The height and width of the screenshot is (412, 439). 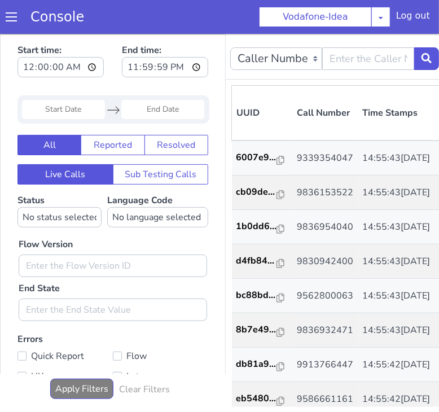 What do you see at coordinates (413, 18) in the screenshot?
I see `div: Log out` at bounding box center [413, 18].